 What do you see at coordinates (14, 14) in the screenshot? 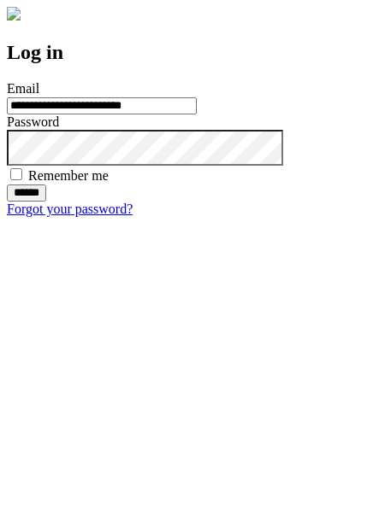
I see `img: logo-4e3dc11c47720685a147b03b5a06dd966a58ff35d612b21f08c02c0306f2b779.png` at bounding box center [14, 14].